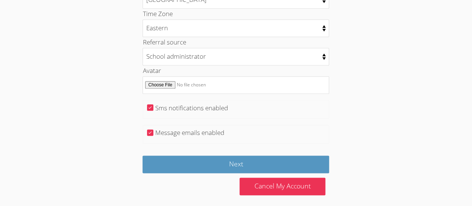 The width and height of the screenshot is (472, 206). What do you see at coordinates (158, 13) in the screenshot?
I see `label: Time Zone` at bounding box center [158, 13].